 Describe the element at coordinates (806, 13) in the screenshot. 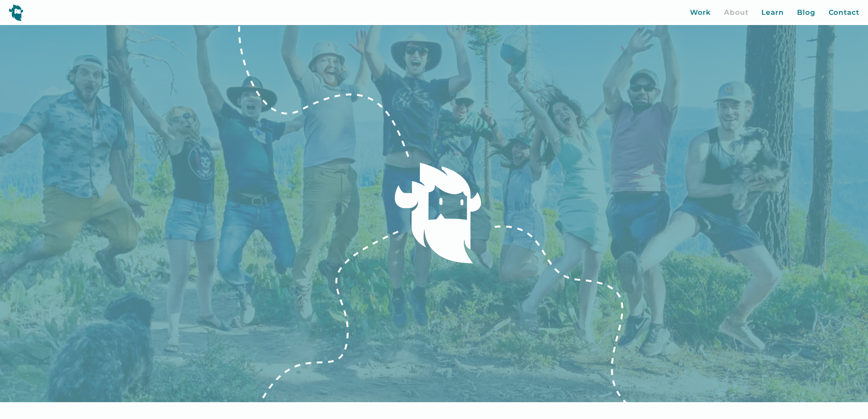

I see `div: Blog` at that location.